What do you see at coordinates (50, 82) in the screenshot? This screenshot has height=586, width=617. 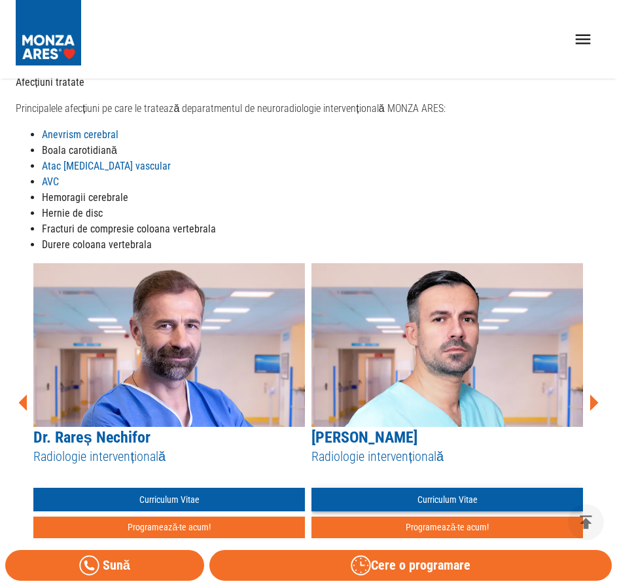 I see `strong: Afecțiuni tratate` at bounding box center [50, 82].